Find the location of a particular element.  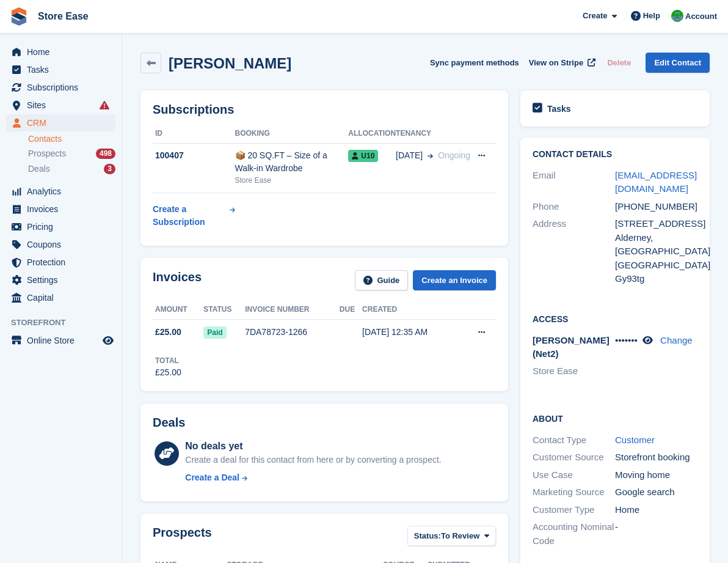

span: Status: is located at coordinates (427, 536).